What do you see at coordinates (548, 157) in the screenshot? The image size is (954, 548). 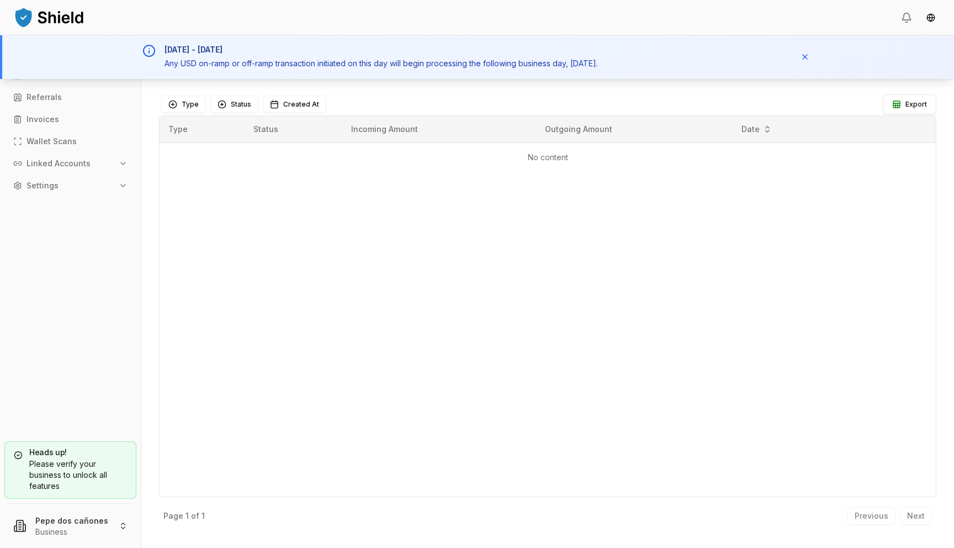 I see `p: No content` at bounding box center [548, 157].